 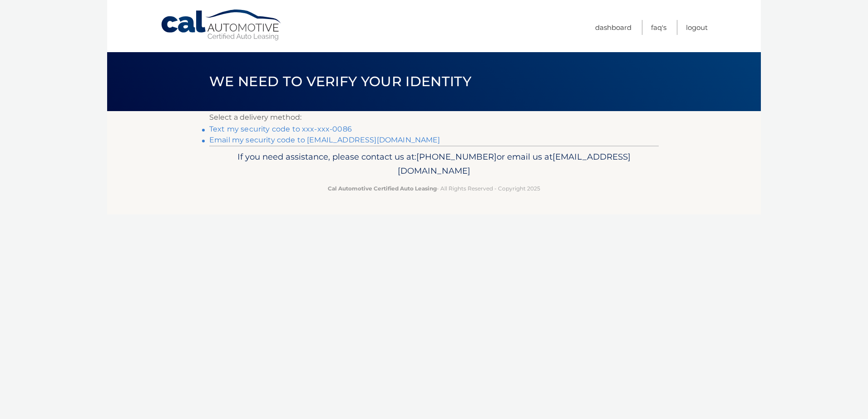 What do you see at coordinates (434, 118) in the screenshot?
I see `p: Select a delivery method:` at bounding box center [434, 118].